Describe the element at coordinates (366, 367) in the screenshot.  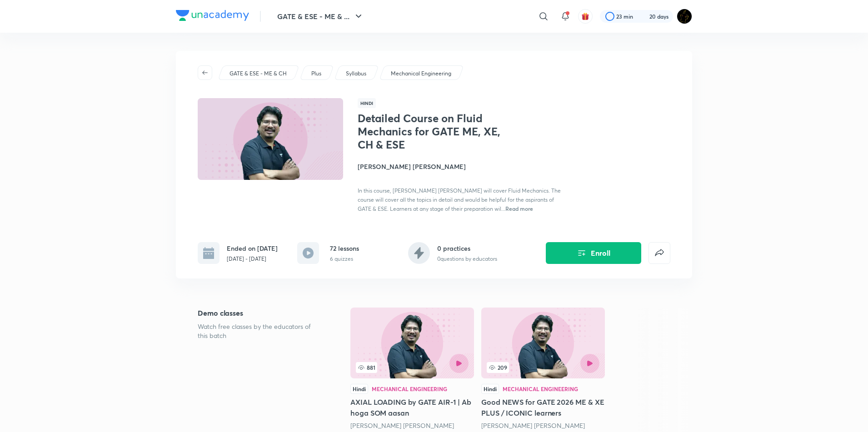
I see `span: 881` at that location.